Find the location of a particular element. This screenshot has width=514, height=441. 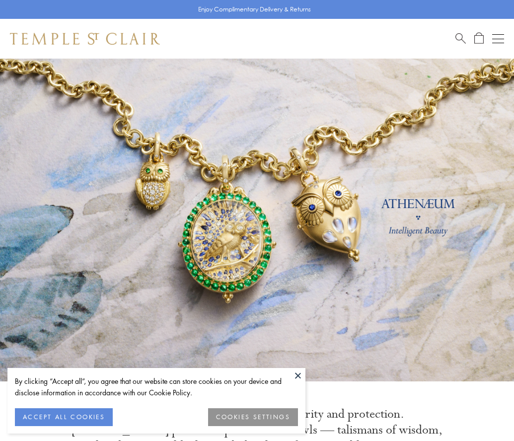

button: Open navigation is located at coordinates (499, 39).